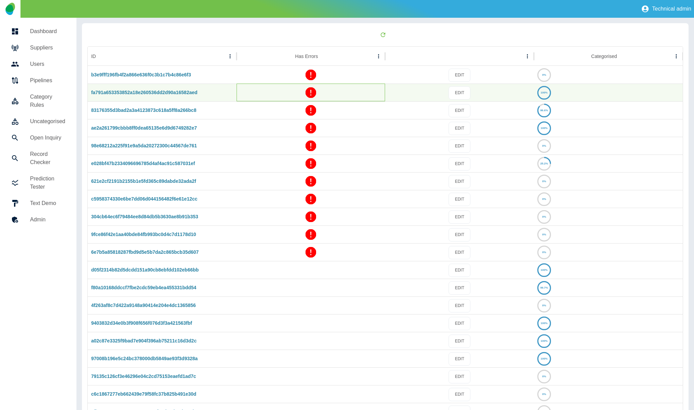 The width and height of the screenshot is (694, 410). Describe the element at coordinates (544, 288) in the screenshot. I see `a: 99.7%` at that location.